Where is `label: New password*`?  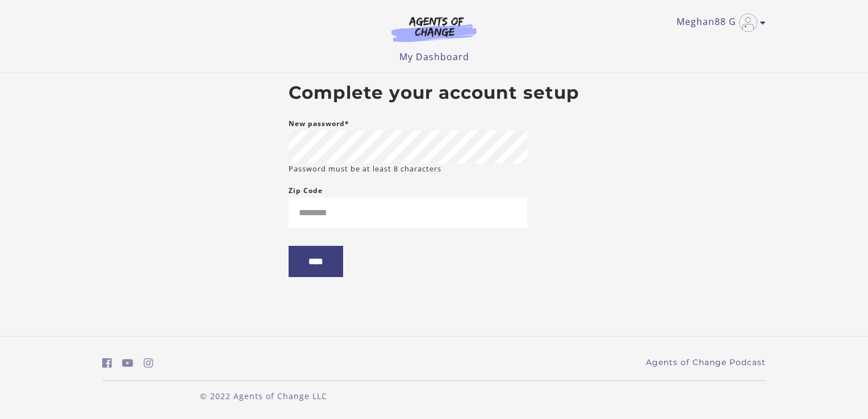
label: New password* is located at coordinates (318, 124).